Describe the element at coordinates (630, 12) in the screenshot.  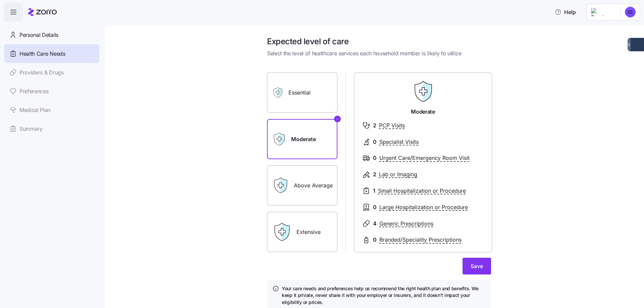
I see `img: 38076feb32477f5810353c5cd14fe8ea` at that location.